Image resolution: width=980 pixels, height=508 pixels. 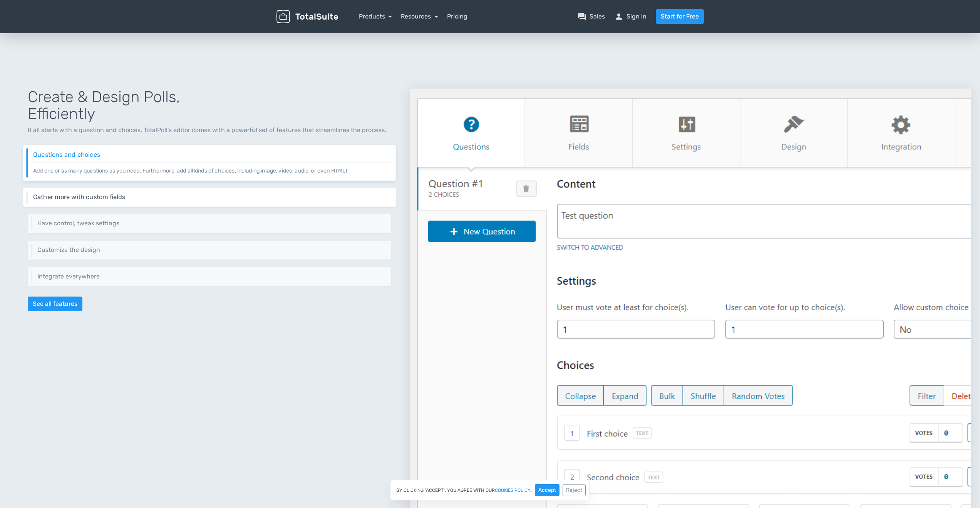 I want to click on p: It all starts with a question and choices. TotalPoll's editor comes with a powerful set of featur..., so click(x=209, y=130).